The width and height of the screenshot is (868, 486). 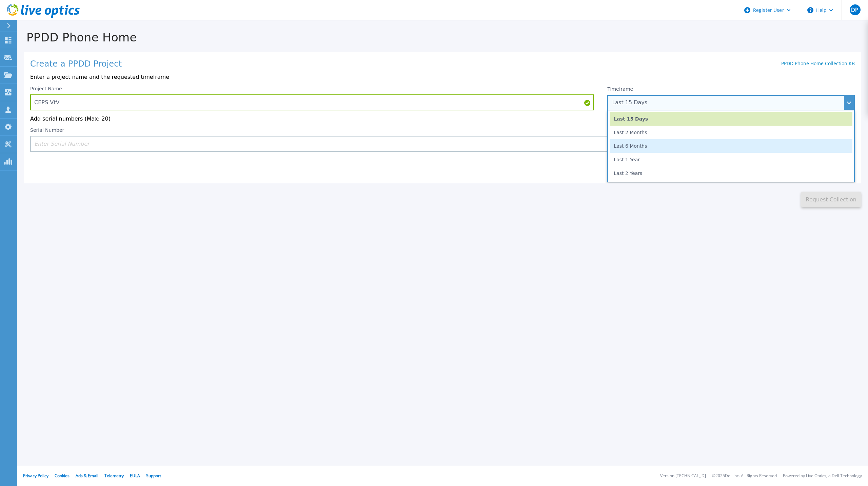 I want to click on li: © 2025 Dell Inc. All Rights Reserved, so click(x=745, y=476).